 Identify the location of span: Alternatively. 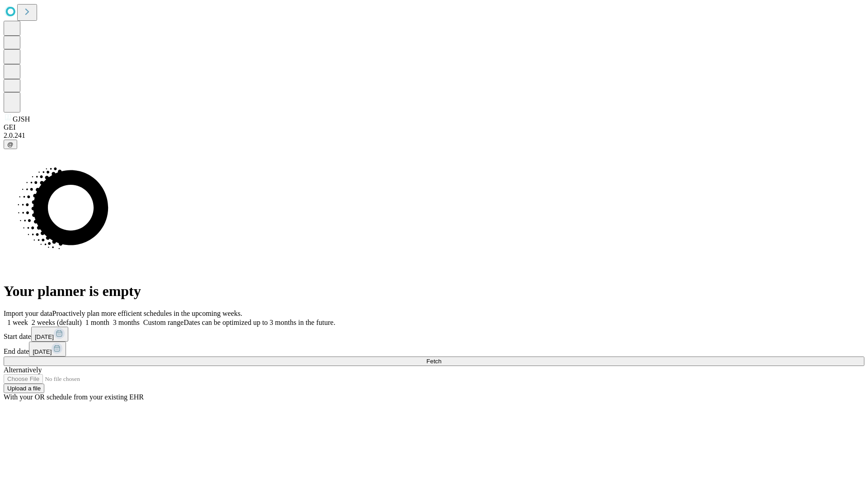
(22, 370).